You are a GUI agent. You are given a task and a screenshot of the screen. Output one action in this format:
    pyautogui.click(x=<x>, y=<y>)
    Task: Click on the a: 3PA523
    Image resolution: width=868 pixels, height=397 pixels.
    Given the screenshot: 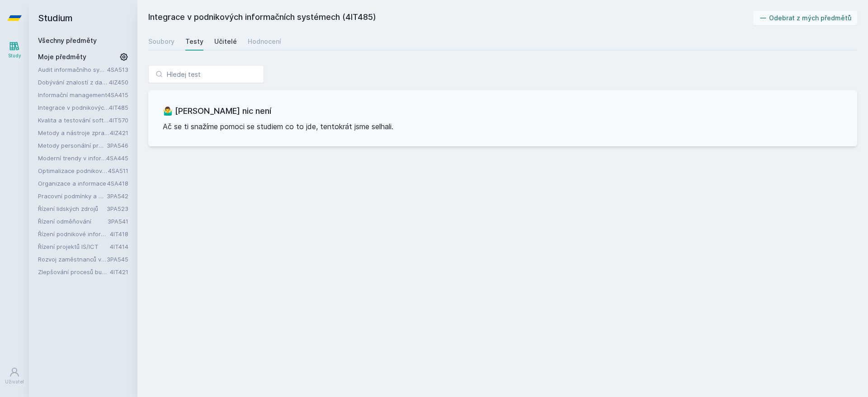 What is the action you would take?
    pyautogui.click(x=118, y=209)
    